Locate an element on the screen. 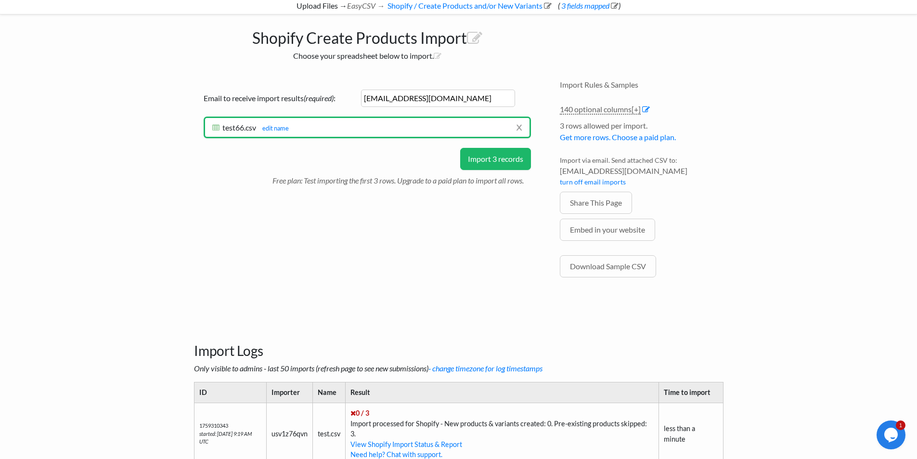  p: Free plan: Test importing the first 3 rows. Upgrade to a paid plan to import all rows. is located at coordinates (402, 178).